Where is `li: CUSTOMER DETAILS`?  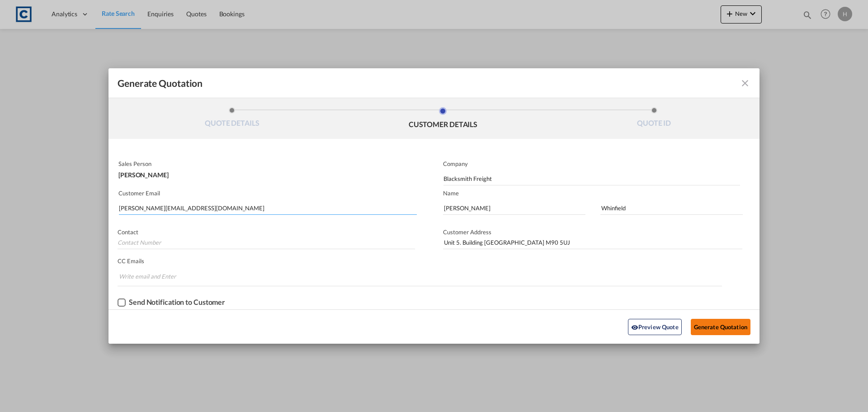
li: CUSTOMER DETAILS is located at coordinates (443, 120).